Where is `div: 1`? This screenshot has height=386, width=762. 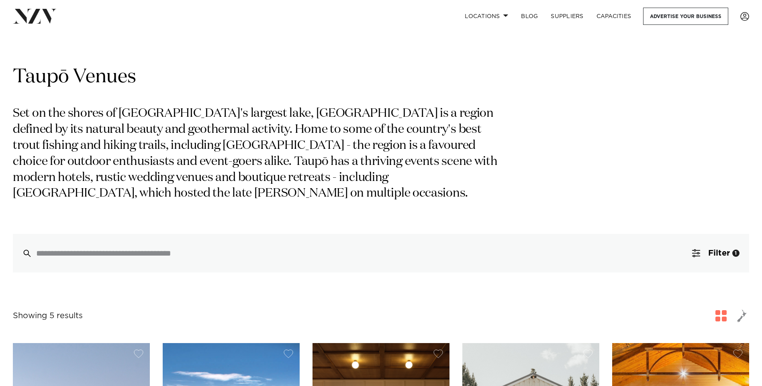
div: 1 is located at coordinates (736, 254).